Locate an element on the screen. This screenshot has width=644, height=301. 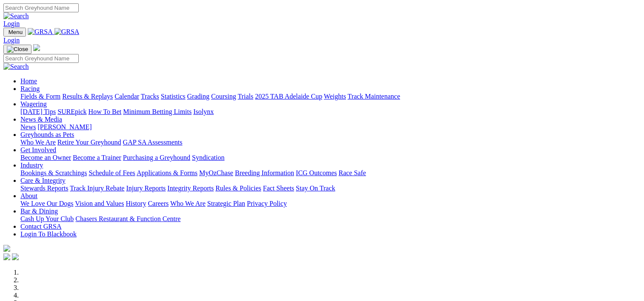
a: Trials is located at coordinates (245, 96).